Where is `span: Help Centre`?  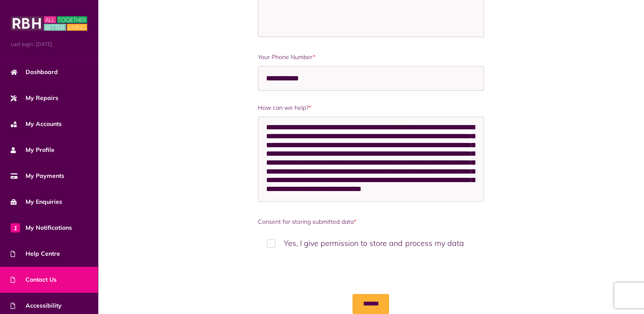
span: Help Centre is located at coordinates (36, 253).